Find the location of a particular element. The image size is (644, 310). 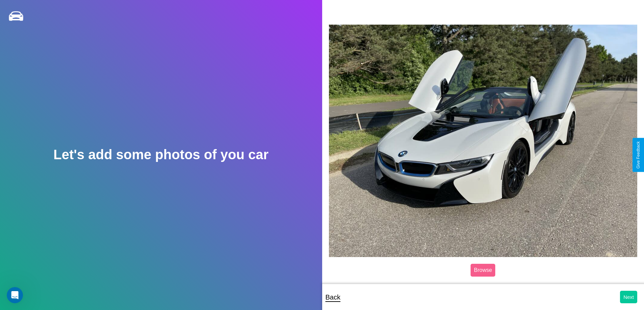

div: Give Feedback is located at coordinates (638, 155).